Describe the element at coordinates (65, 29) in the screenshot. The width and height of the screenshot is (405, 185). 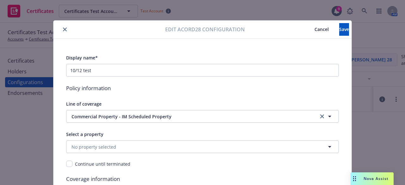
I see `button: close` at that location.